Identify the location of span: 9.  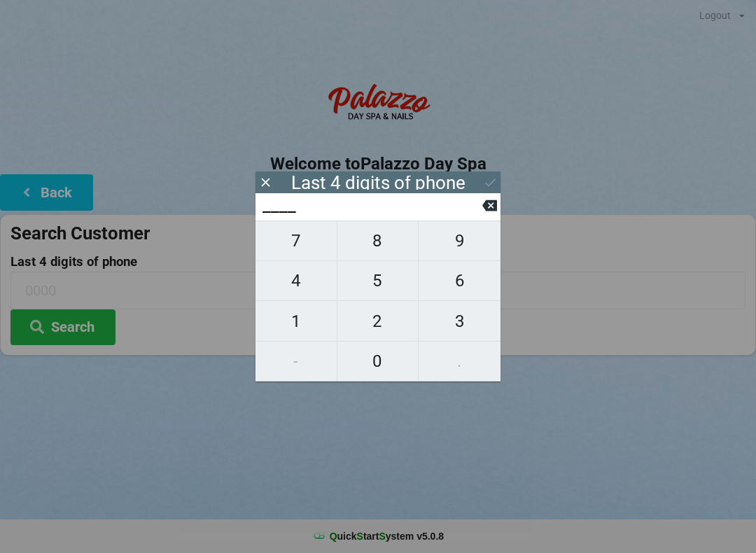
(459, 241).